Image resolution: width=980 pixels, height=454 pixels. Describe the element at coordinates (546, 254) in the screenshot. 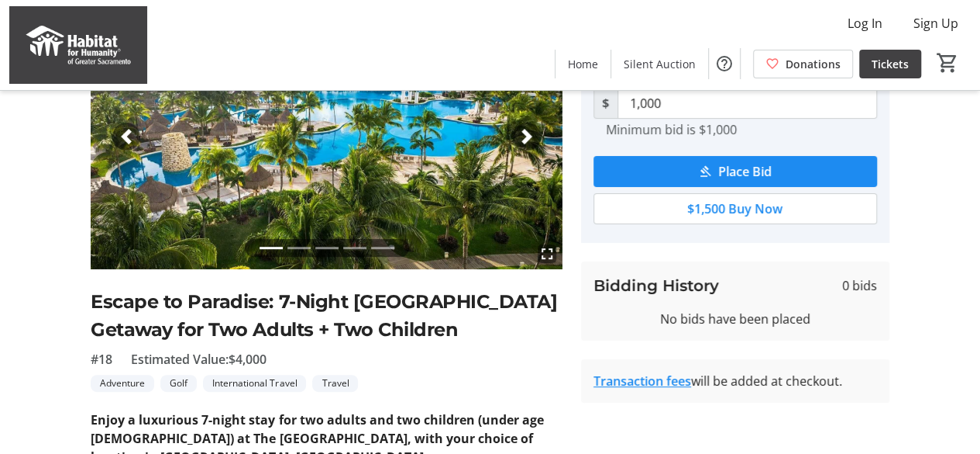

I see `mat-icon: fullscreen` at that location.